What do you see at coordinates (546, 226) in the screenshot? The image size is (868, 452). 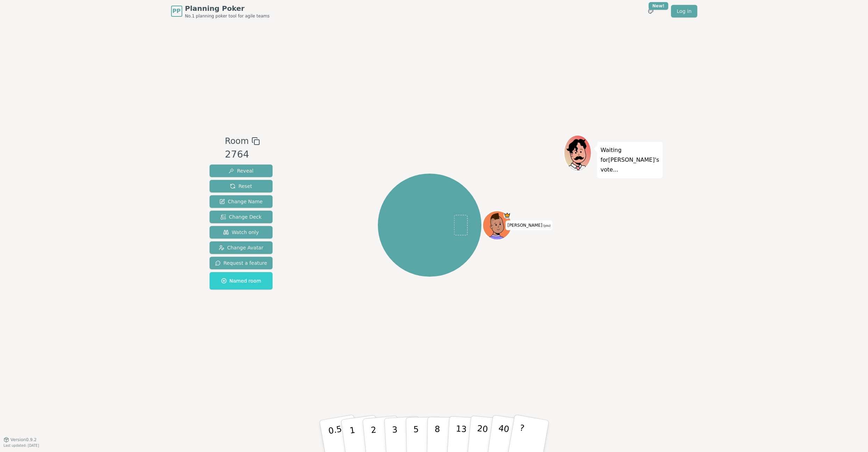 I see `span: (you)` at bounding box center [546, 226].